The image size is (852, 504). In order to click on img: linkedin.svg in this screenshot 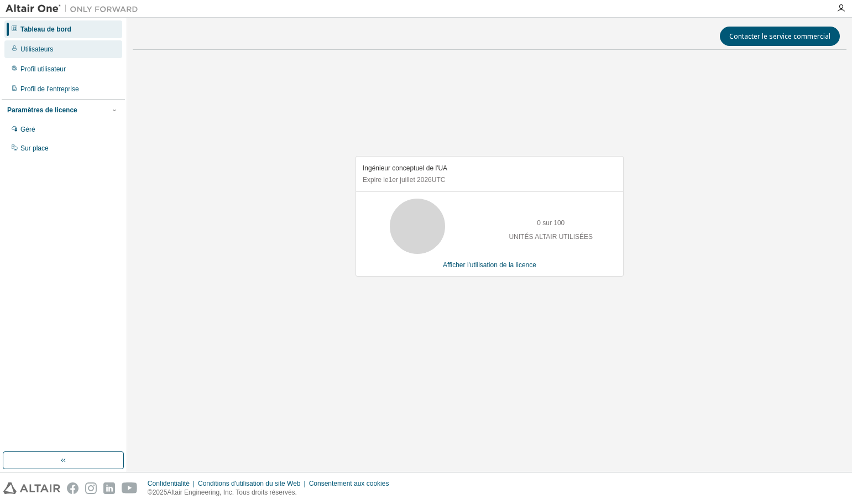, I will do `click(109, 488)`.